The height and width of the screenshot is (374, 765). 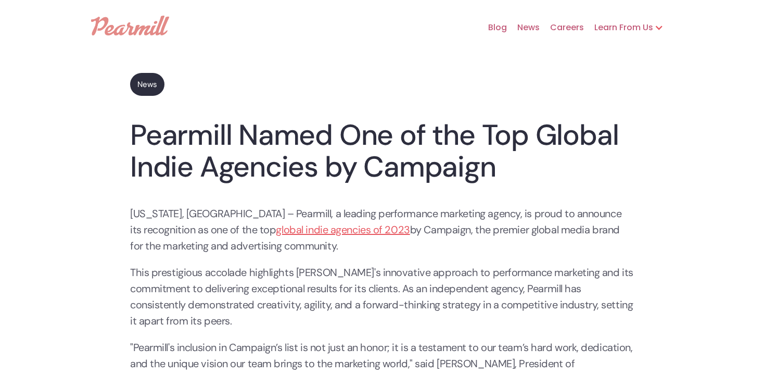 What do you see at coordinates (493, 28) in the screenshot?
I see `a: Blog` at bounding box center [493, 28].